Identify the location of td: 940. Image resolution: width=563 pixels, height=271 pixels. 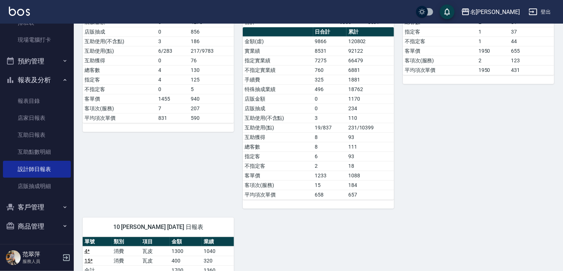
(211, 99).